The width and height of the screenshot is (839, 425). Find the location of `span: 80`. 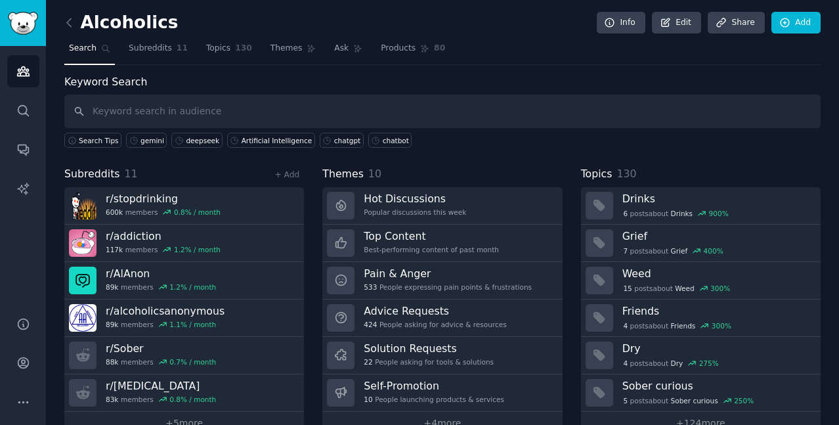

span: 80 is located at coordinates (439, 49).